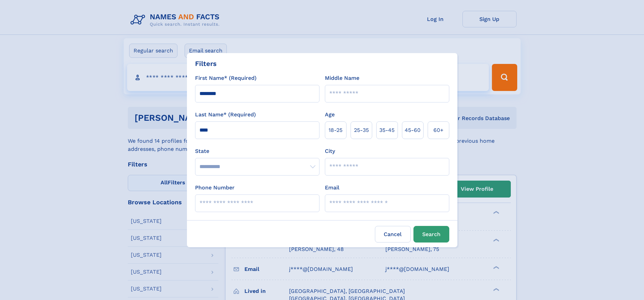 This screenshot has width=644, height=300. Describe the element at coordinates (438, 130) in the screenshot. I see `span: 60+` at that location.